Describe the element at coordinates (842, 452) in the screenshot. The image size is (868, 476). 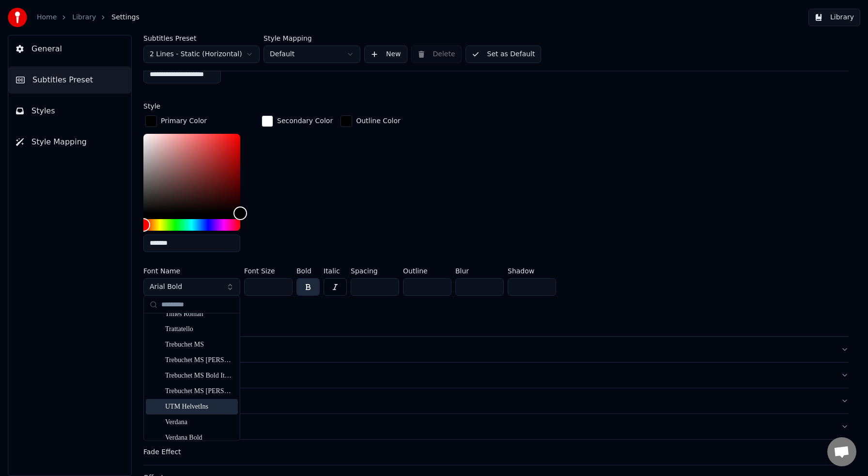
I see `a: Open chat` at that location.